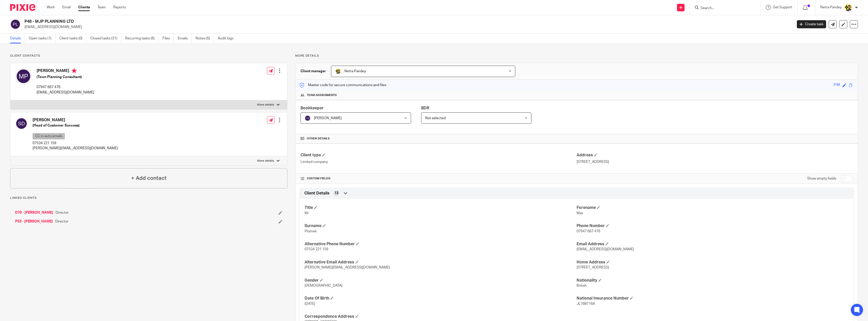 This screenshot has width=868, height=321. What do you see at coordinates (783, 7) in the screenshot?
I see `span: Get Support` at bounding box center [783, 7].